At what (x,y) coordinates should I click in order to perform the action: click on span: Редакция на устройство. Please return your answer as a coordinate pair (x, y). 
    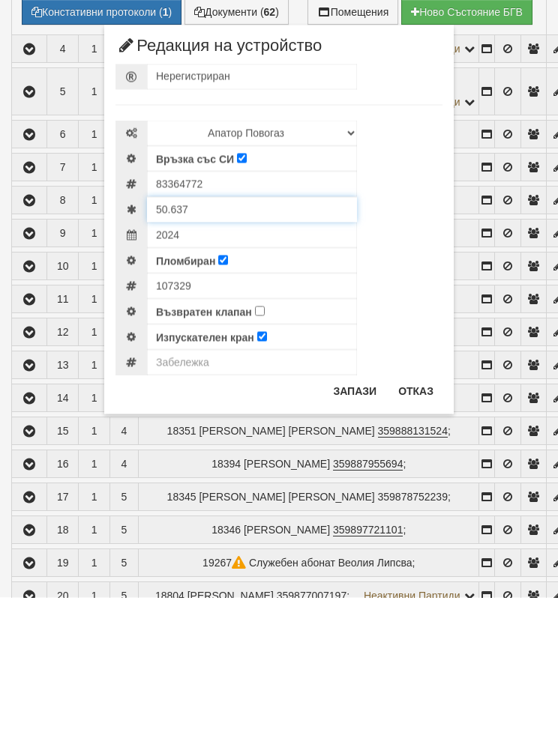
    Looking at the image, I should click on (218, 209).